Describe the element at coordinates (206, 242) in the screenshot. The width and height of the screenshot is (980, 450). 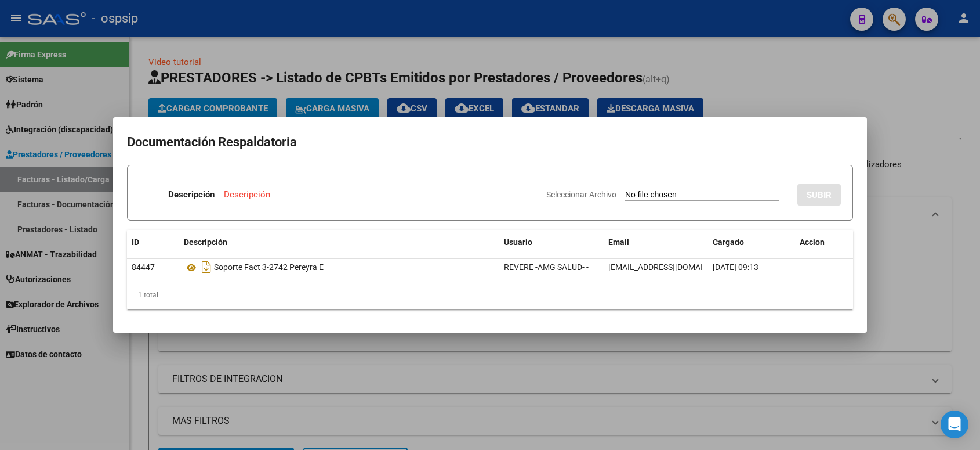
I see `span: Descripción` at that location.